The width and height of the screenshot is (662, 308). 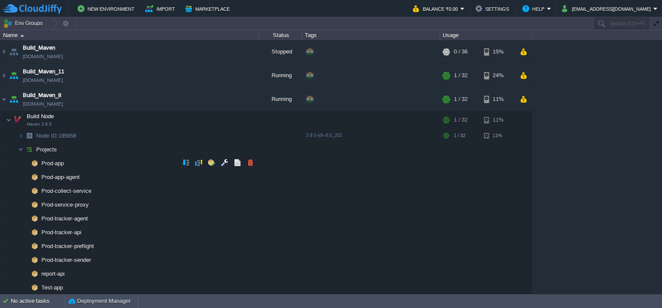 What do you see at coordinates (65, 218) in the screenshot?
I see `span: Prod-tracker-agent` at bounding box center [65, 218].